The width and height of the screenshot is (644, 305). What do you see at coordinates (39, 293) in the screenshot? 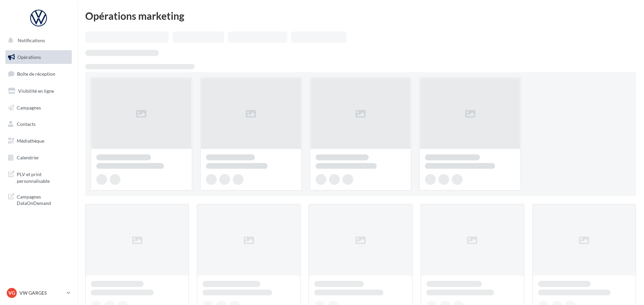
I see `a: VG VW GARGES` at bounding box center [39, 293].